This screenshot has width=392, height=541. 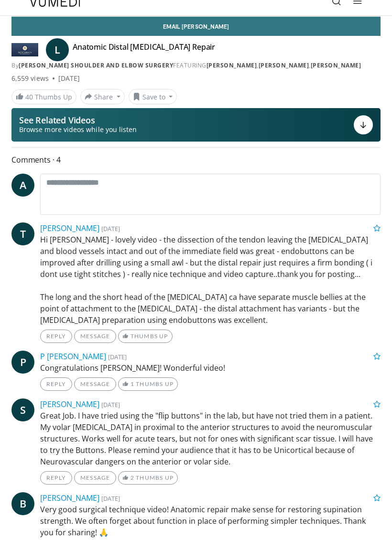 What do you see at coordinates (23, 234) in the screenshot?
I see `a: T` at bounding box center [23, 234].